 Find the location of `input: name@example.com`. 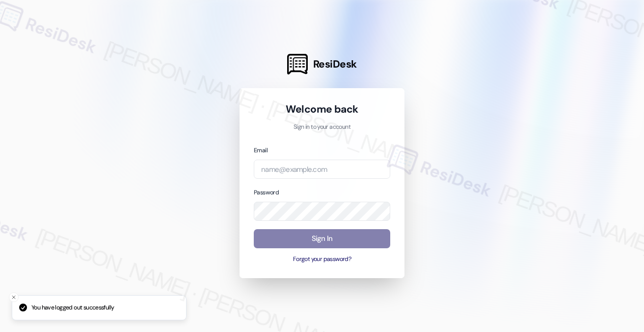

input: name@example.com is located at coordinates (322, 169).